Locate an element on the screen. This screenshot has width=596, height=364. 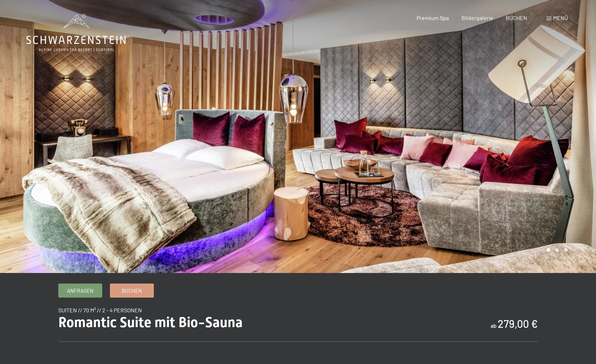
span: Bildergalerie is located at coordinates (477, 17).